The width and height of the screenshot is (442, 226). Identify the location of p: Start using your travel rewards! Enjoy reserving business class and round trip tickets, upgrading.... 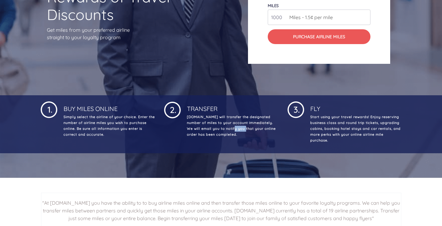
(355, 129).